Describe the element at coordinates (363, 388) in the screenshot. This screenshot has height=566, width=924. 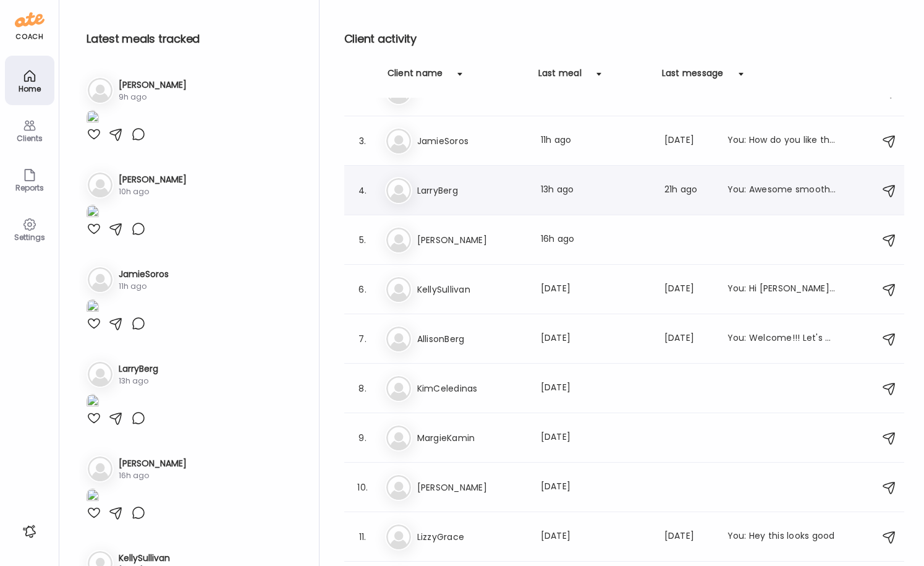
I see `div: 8.` at that location.